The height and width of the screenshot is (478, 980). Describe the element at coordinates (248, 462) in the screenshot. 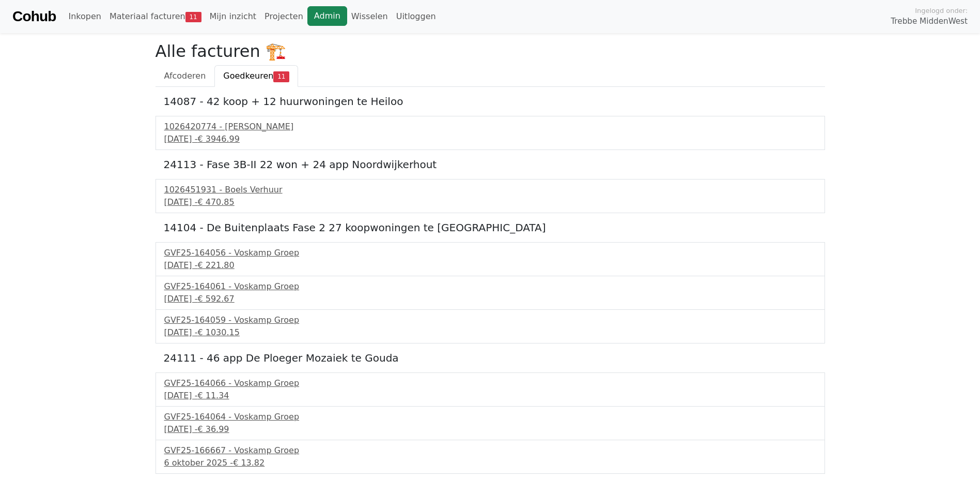

I see `span: € 13.82` at that location.